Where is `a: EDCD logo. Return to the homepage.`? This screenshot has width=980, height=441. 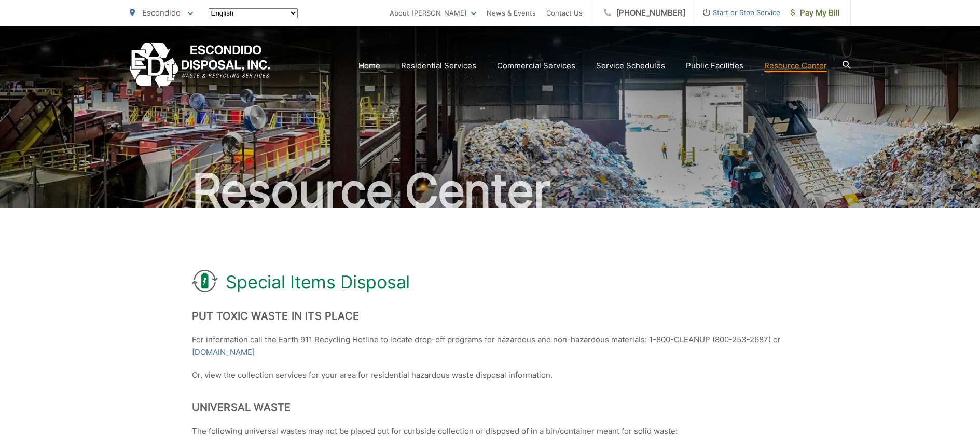
a: EDCD logo. Return to the homepage. is located at coordinates (200, 65).